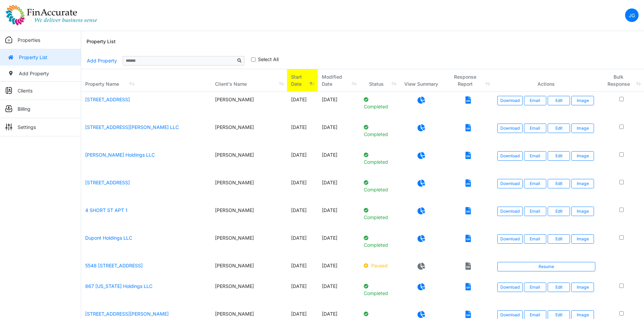  What do you see at coordinates (8, 127) in the screenshot?
I see `img: sidemenu_settings.png` at bounding box center [8, 127].